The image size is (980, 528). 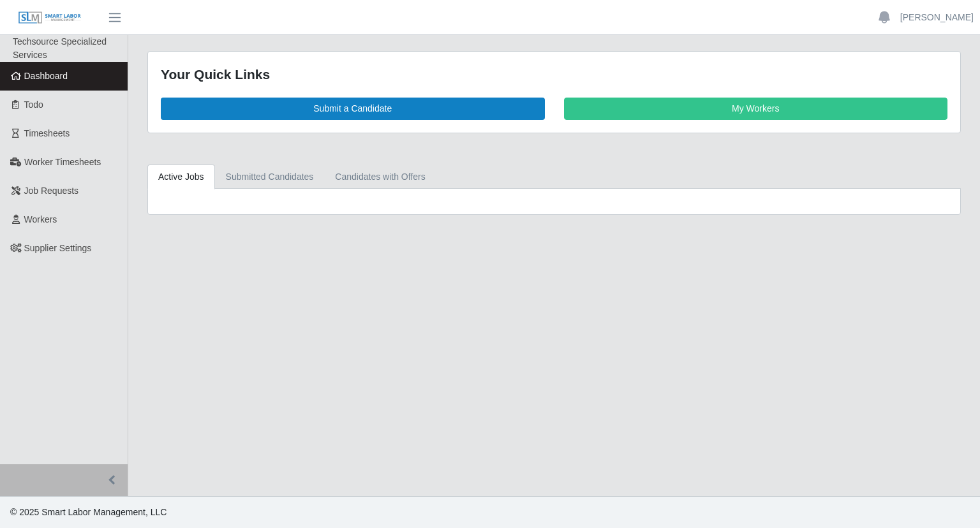 I want to click on span: Supplier Settings, so click(x=58, y=248).